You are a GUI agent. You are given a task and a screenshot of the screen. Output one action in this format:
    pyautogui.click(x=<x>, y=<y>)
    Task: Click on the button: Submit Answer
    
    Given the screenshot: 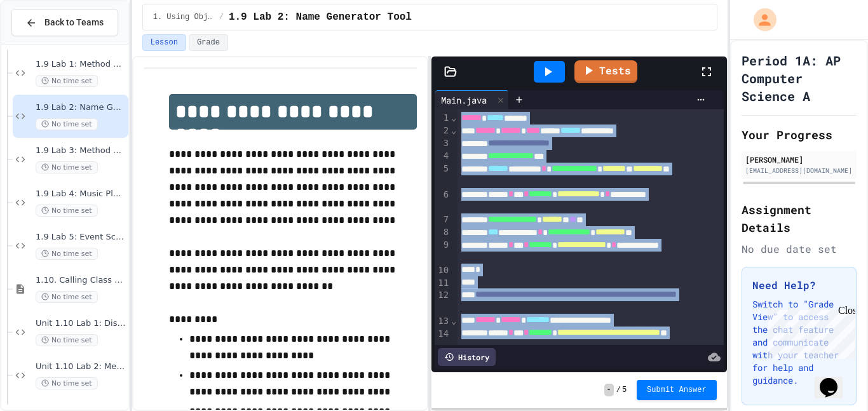 What is the action you would take?
    pyautogui.click(x=676, y=390)
    